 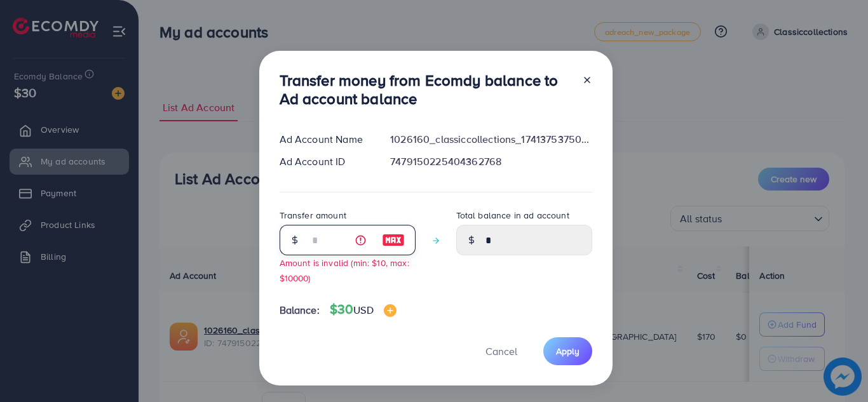 What do you see at coordinates (501, 351) in the screenshot?
I see `span: Cancel` at bounding box center [501, 351].